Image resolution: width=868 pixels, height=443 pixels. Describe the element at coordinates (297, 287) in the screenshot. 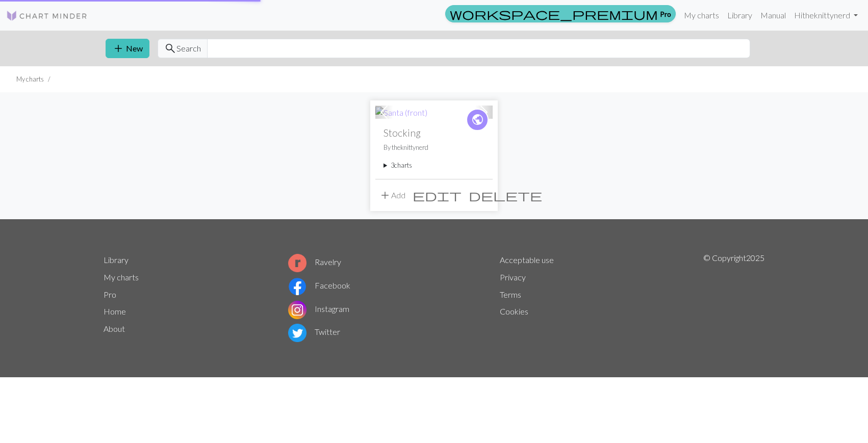

I see `img: Facebook logo` at that location.